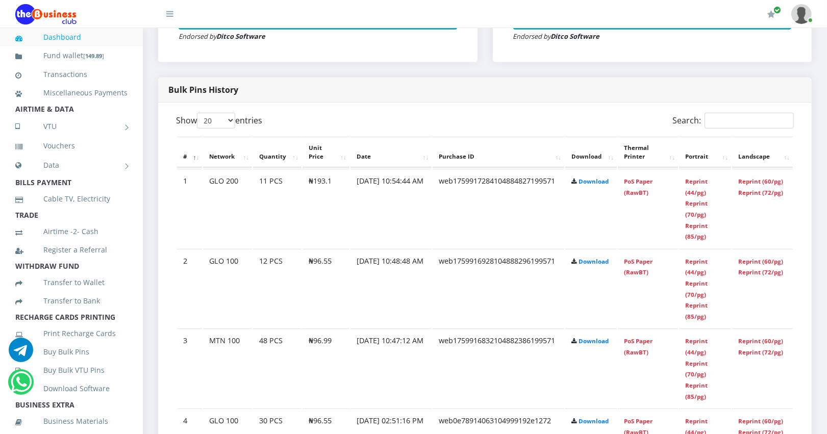  I want to click on td: web1759917284104884827199571, so click(498, 208).